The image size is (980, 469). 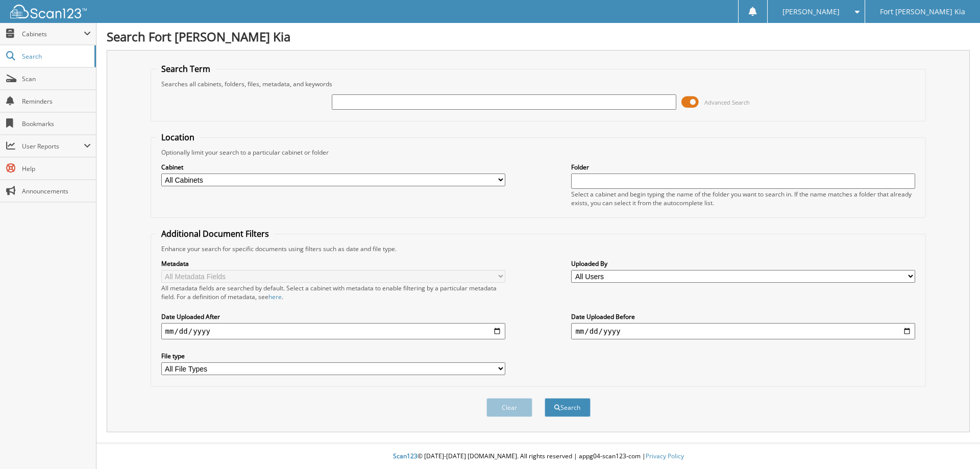 I want to click on label: Date Uploaded After, so click(x=334, y=317).